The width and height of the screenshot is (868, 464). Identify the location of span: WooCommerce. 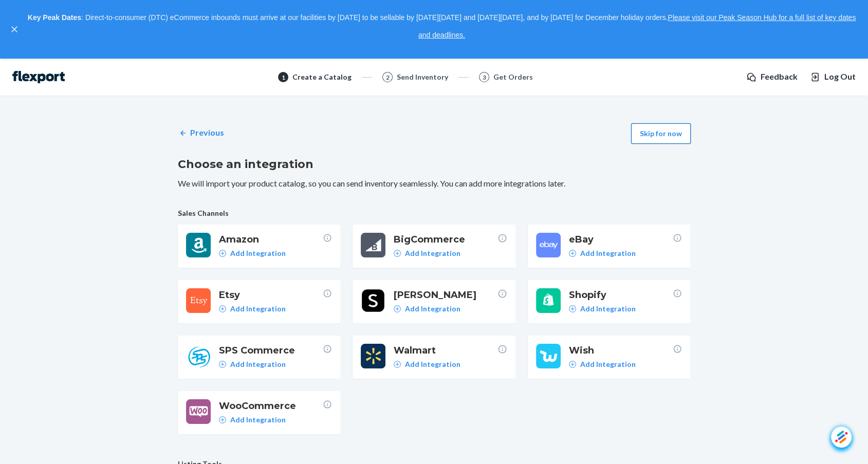
(271, 406).